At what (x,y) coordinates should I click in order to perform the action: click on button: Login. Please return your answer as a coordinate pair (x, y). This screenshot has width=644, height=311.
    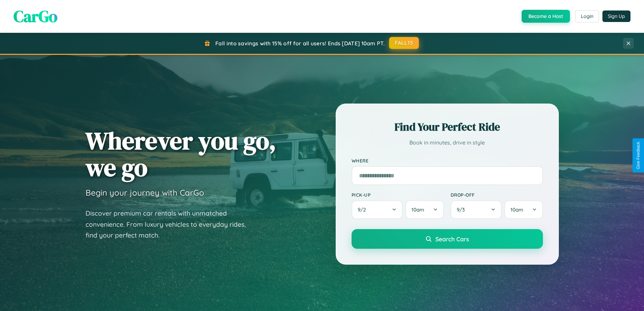
    Looking at the image, I should click on (587, 16).